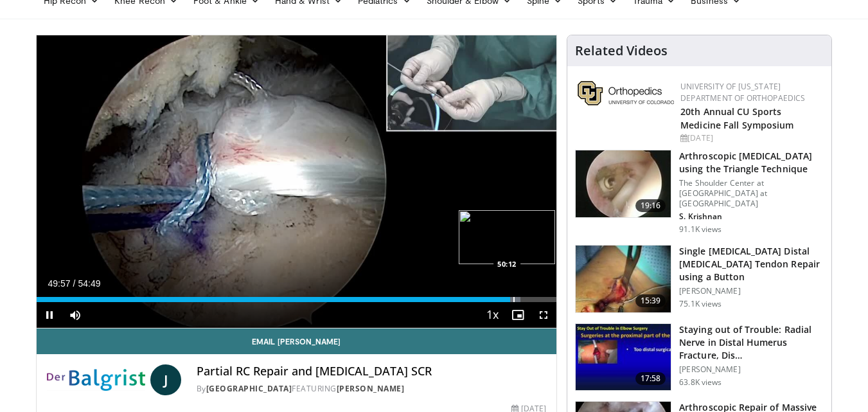  What do you see at coordinates (506, 237) in the screenshot?
I see `img: image.jpeg` at bounding box center [506, 237].